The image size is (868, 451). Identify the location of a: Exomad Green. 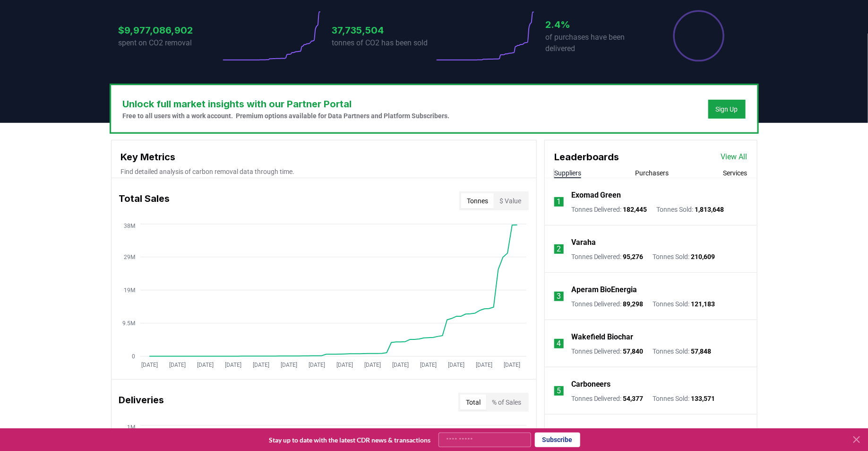
(597, 195).